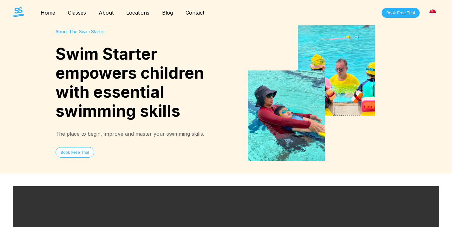 The height and width of the screenshot is (227, 452). Describe the element at coordinates (77, 13) in the screenshot. I see `a: Classes` at that location.